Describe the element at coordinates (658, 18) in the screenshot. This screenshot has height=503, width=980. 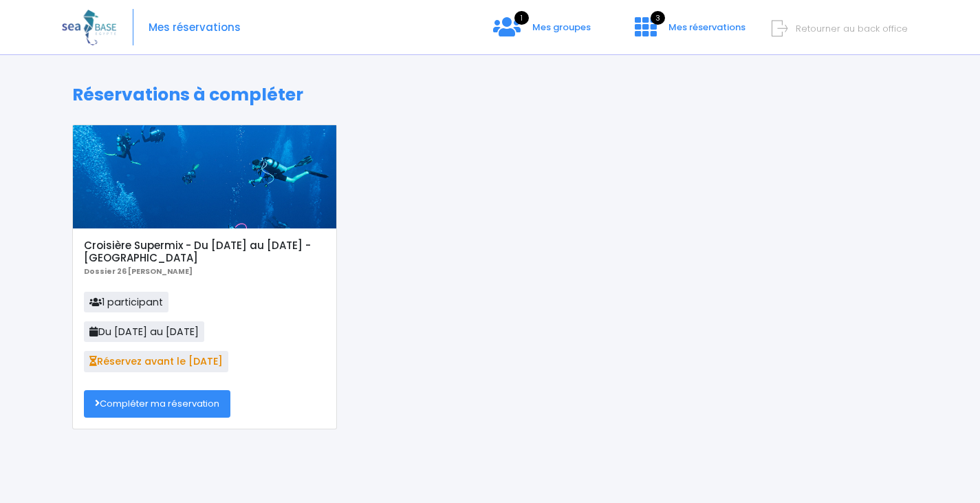
I see `span: 3` at that location.